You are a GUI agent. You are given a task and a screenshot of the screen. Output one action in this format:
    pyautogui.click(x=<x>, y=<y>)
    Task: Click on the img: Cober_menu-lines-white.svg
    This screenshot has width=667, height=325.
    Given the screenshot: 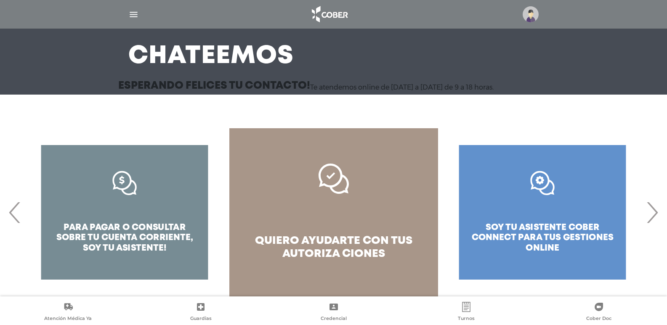 What is the action you would take?
    pyautogui.click(x=133, y=14)
    